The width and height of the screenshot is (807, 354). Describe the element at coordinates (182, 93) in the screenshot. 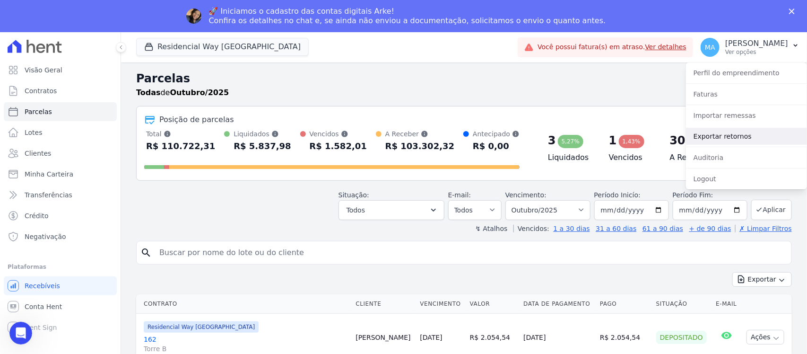

I see `p: de` at that location.